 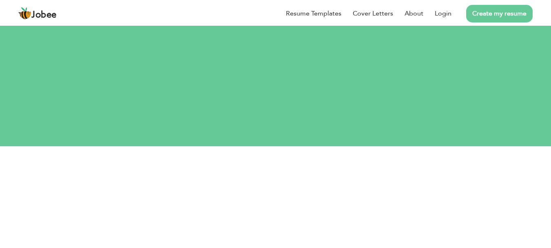 What do you see at coordinates (499, 13) in the screenshot?
I see `a: Create my resume` at bounding box center [499, 13].